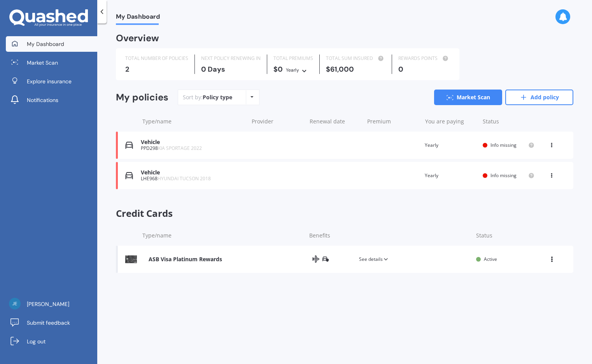  Describe the element at coordinates (451, 121) in the screenshot. I see `div: You are paying` at that location.